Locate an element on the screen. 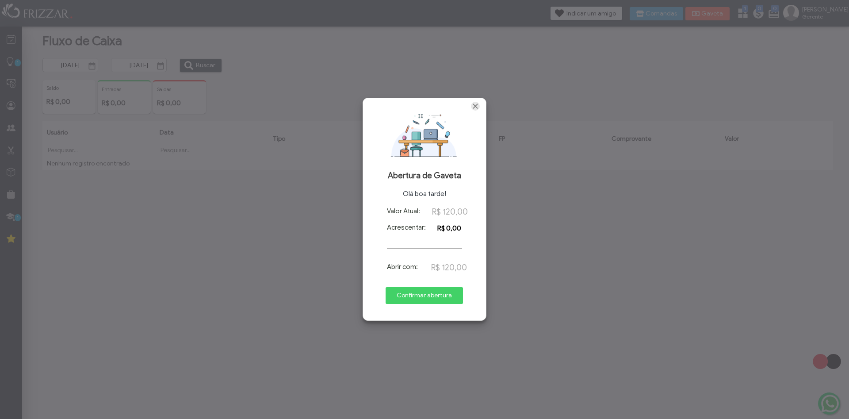  span: Confirmar abertura is located at coordinates (424, 295).